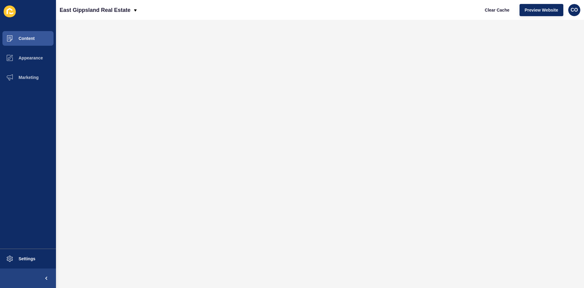 The width and height of the screenshot is (584, 288). I want to click on button: Preview Website, so click(542, 10).